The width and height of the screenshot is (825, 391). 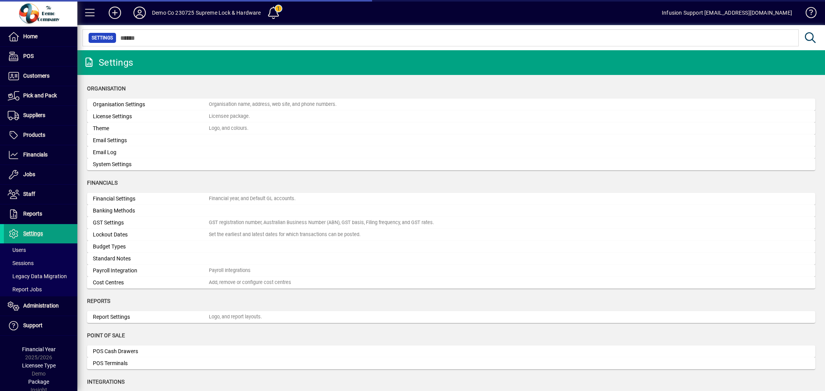 What do you see at coordinates (39, 382) in the screenshot?
I see `span: Package` at bounding box center [39, 382].